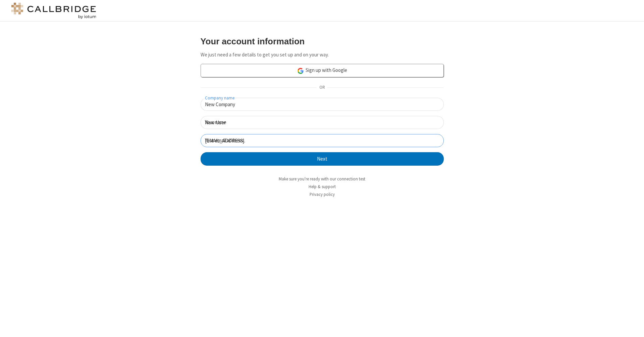  Describe the element at coordinates (322, 41) in the screenshot. I see `h3: Your account information` at that location.